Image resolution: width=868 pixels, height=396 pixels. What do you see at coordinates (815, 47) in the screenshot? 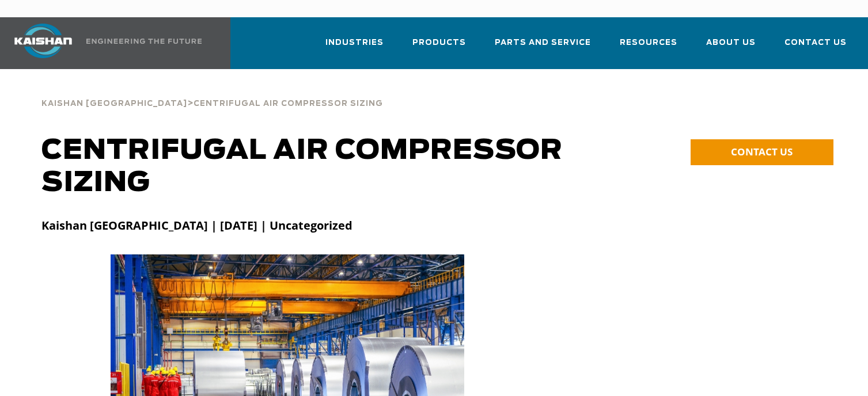
I see `a: Contact Us` at bounding box center [815, 47].